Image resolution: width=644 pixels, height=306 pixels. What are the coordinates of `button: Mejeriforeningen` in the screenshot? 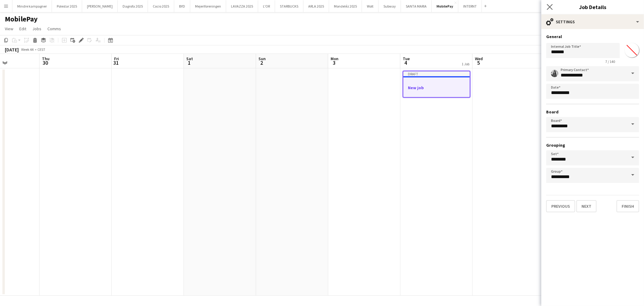 It's located at (208, 6).